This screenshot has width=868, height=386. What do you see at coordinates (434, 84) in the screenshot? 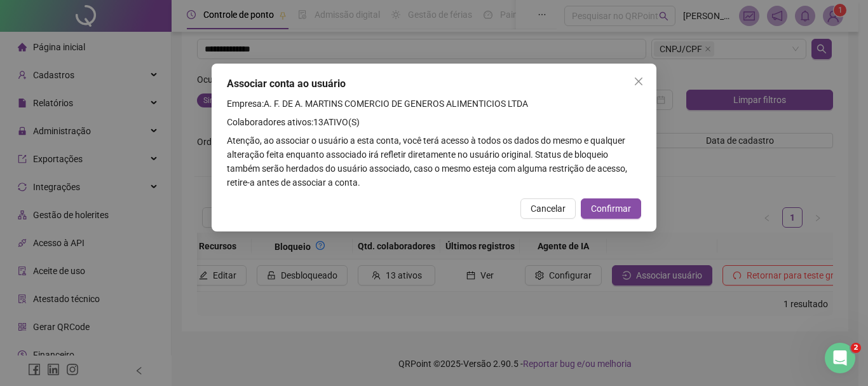
I see `div: Associar conta ao usuário` at bounding box center [434, 84].